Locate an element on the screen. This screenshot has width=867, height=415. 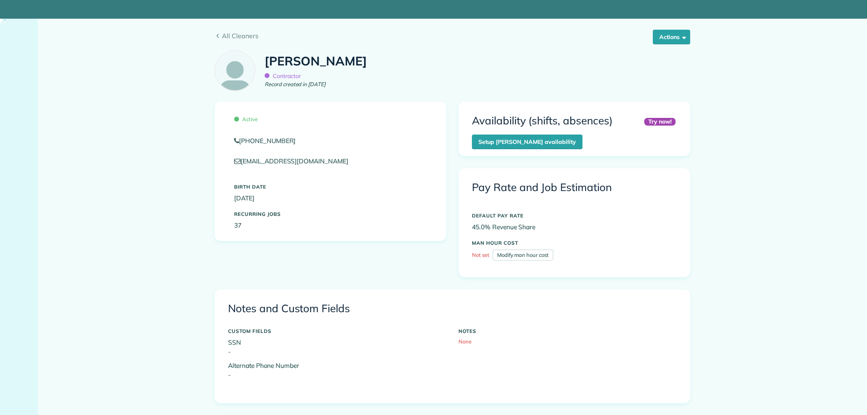
h5: CUSTOM FIELDS is located at coordinates (337, 331).